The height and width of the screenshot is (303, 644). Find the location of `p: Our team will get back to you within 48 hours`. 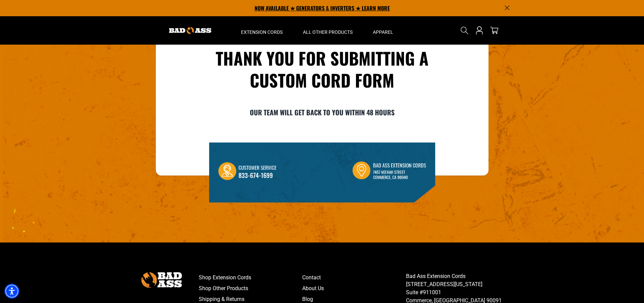

p: Our team will get back to you within 48 hours is located at coordinates (322, 112).